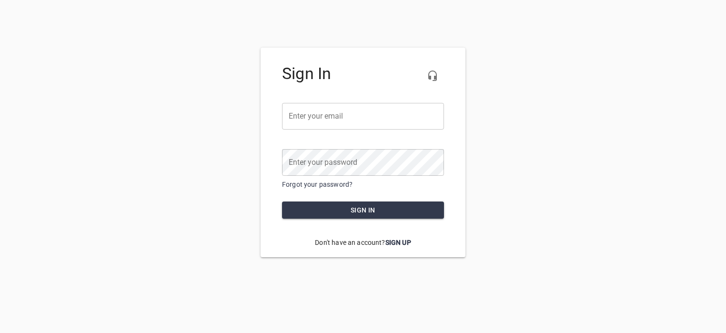 This screenshot has width=726, height=333. What do you see at coordinates (363, 210) in the screenshot?
I see `button: Sign in` at bounding box center [363, 210].